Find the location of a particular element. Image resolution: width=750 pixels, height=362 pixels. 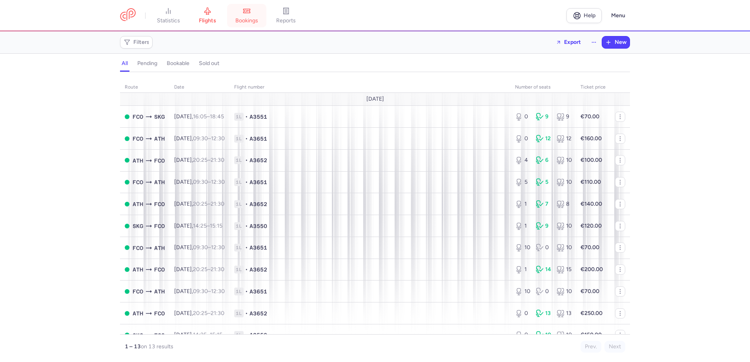

h4: bookable is located at coordinates (178, 64).